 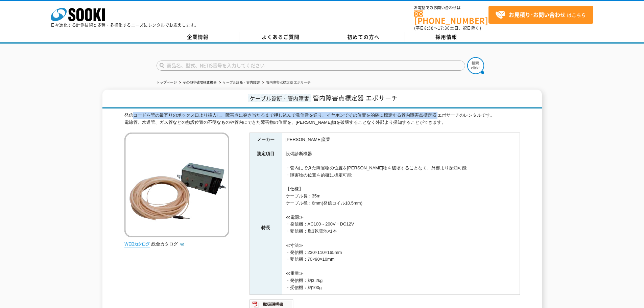 I want to click on th: 特長, so click(x=265, y=228).